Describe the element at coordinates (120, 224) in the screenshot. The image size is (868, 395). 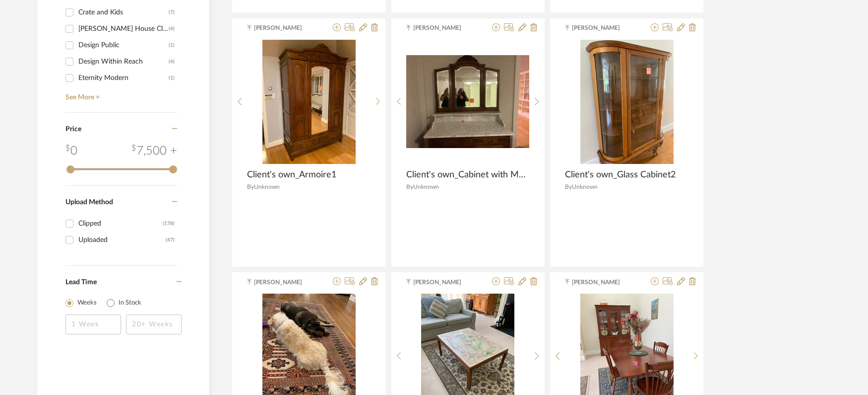
I see `div: Clipped` at that location.